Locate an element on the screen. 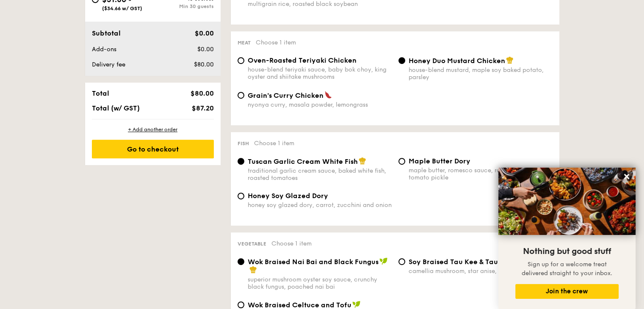 This screenshot has height=309, width=644. div: Go to checkout is located at coordinates (153, 149).